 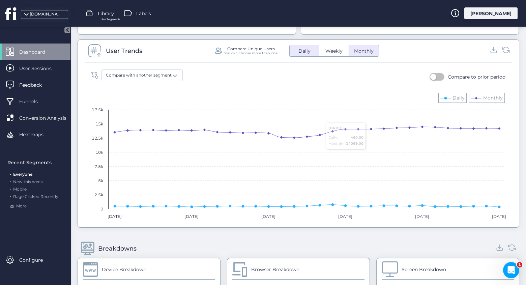 What do you see at coordinates (334, 51) in the screenshot?
I see `button: Weekly` at bounding box center [334, 51].